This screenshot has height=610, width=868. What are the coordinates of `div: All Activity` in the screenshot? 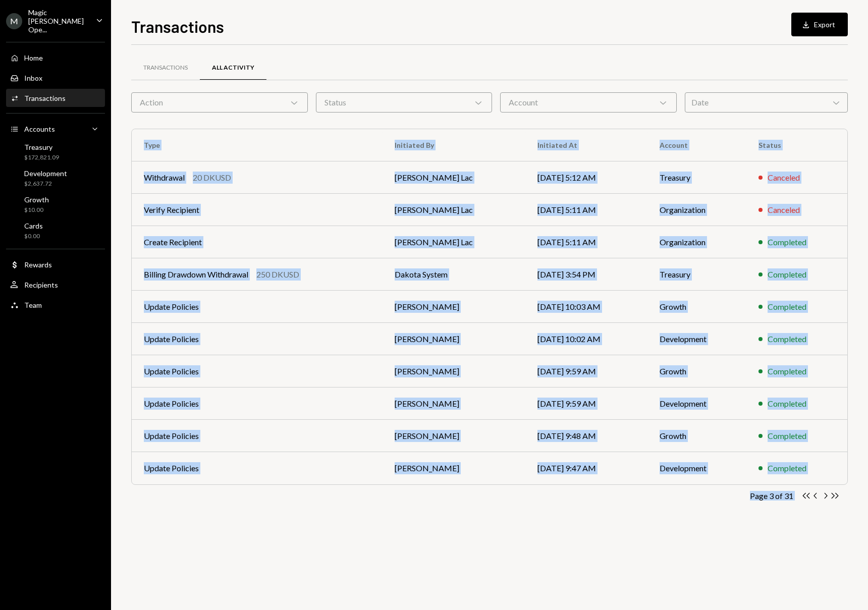 It's located at (234, 68).